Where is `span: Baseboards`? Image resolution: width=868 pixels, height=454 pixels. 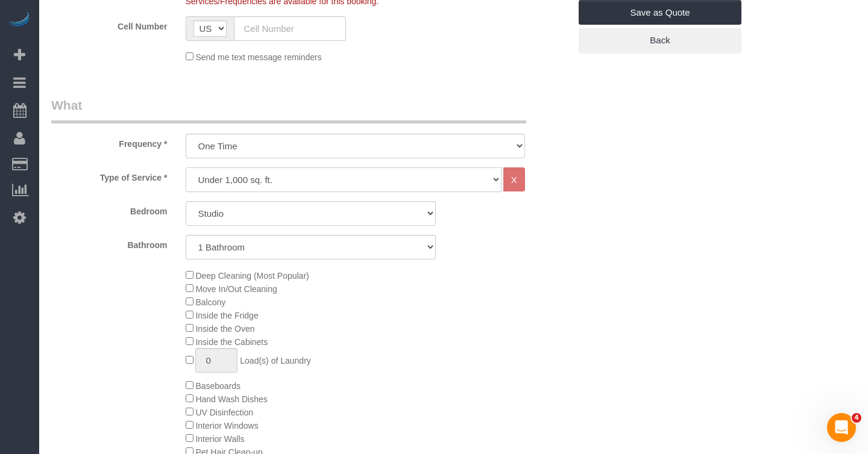
span: Baseboards is located at coordinates (217, 386).